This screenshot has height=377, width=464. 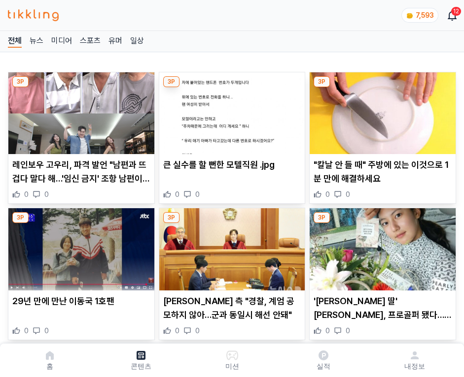 What do you see at coordinates (81, 301) in the screenshot?
I see `p: 29년 만에 만난 이동국 1호팬` at bounding box center [81, 301].